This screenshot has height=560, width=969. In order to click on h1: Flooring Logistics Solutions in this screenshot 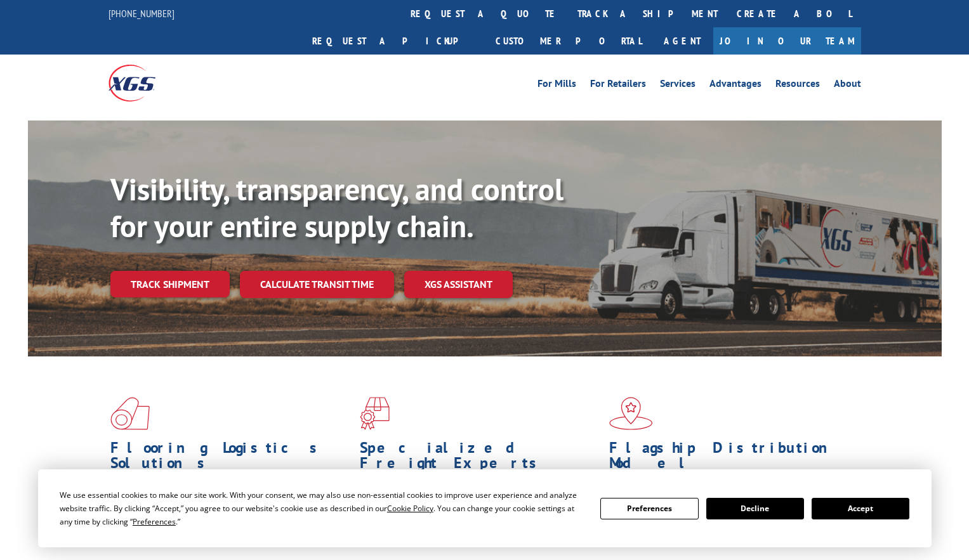, I will do `click(231, 458)`.